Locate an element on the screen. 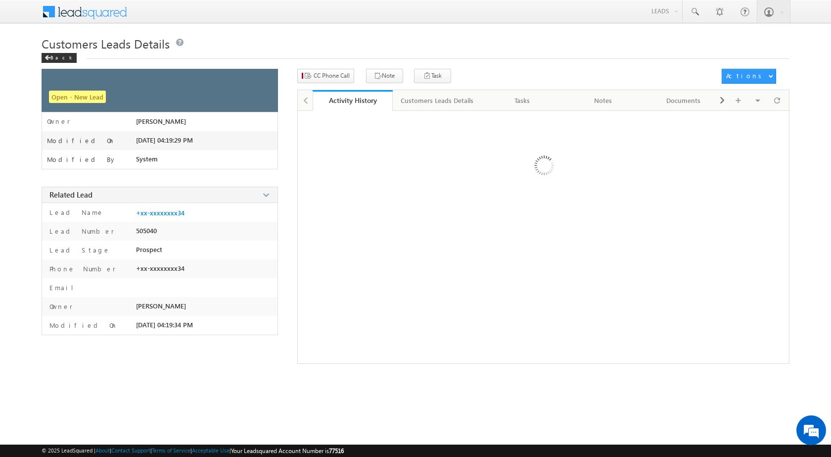  label: Email is located at coordinates (64, 287).